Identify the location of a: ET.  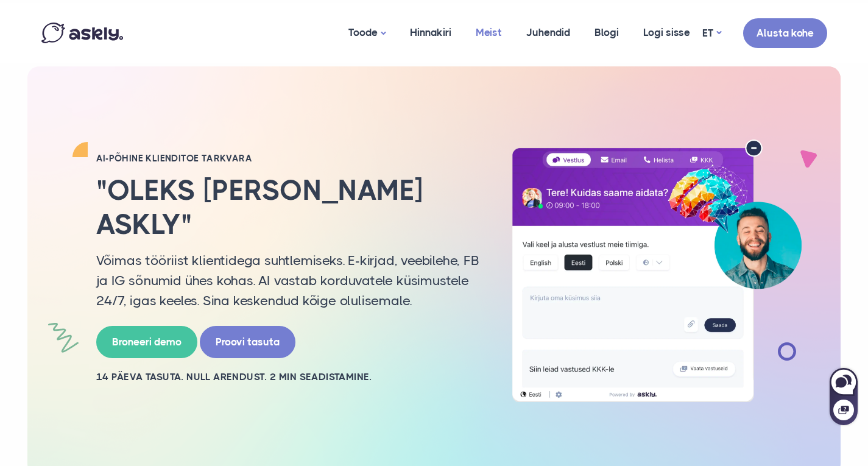
(711, 33).